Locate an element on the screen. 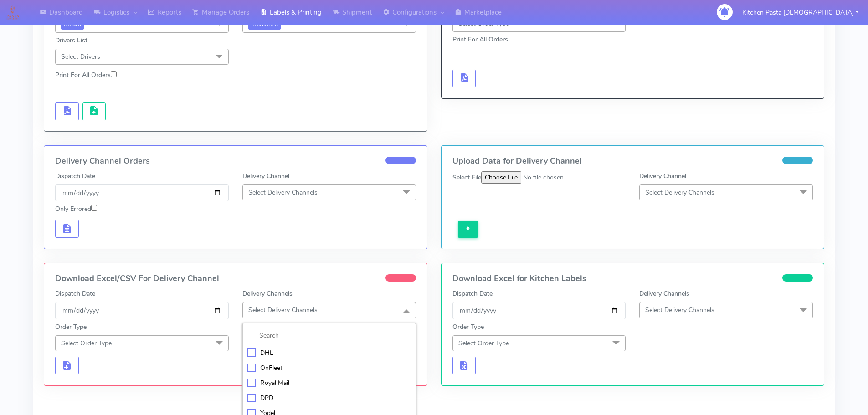 This screenshot has height=415, width=868. h4: Download Excel/CSV For Delivery Channel is located at coordinates (235, 279).